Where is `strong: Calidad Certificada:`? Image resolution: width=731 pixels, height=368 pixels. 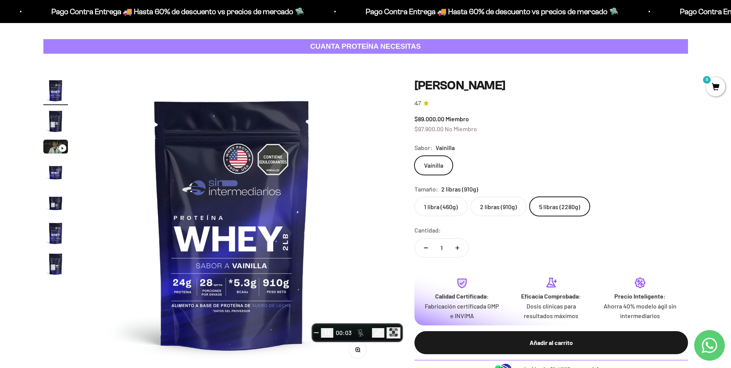
strong: Calidad Certificada: is located at coordinates (462, 296).